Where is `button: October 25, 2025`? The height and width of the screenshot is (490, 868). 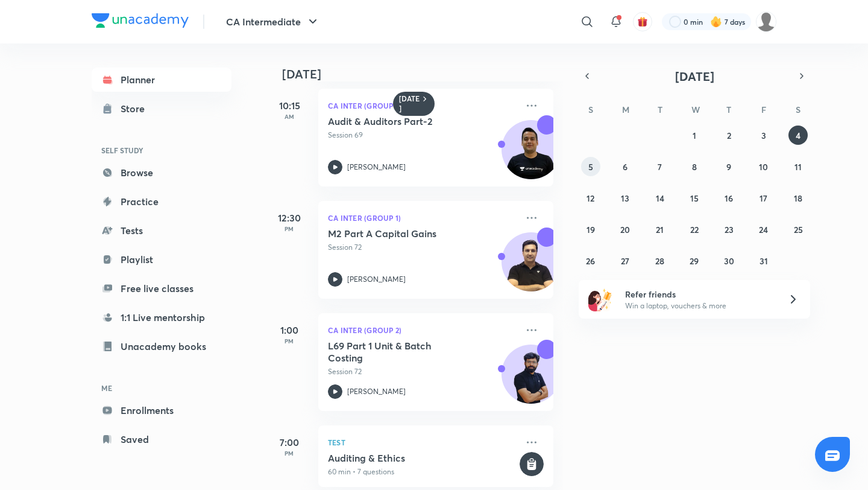 button: October 25, 2025 is located at coordinates (799, 229).